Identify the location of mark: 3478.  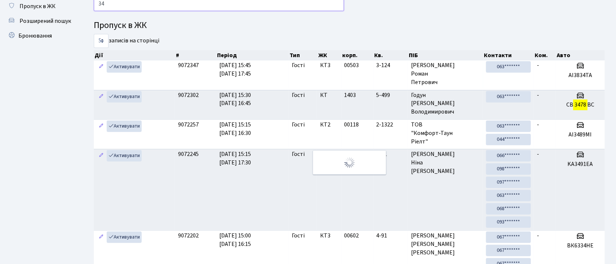
(581, 105).